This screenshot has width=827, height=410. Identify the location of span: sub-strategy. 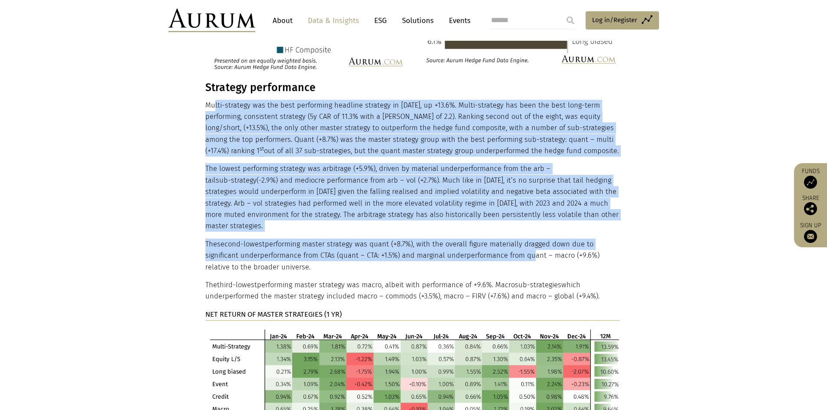
(236, 180).